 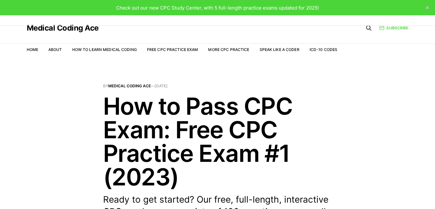 What do you see at coordinates (217, 8) in the screenshot?
I see `span: Check out our new CPC Study Center, with 5 full-length practice exams updated for 2025!` at bounding box center [217, 8].